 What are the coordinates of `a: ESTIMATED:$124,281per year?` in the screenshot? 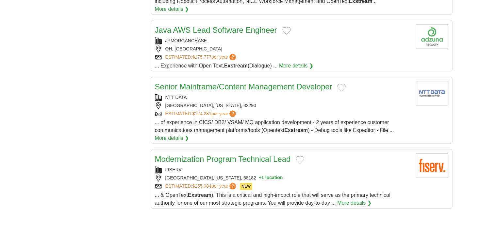 It's located at (201, 113).